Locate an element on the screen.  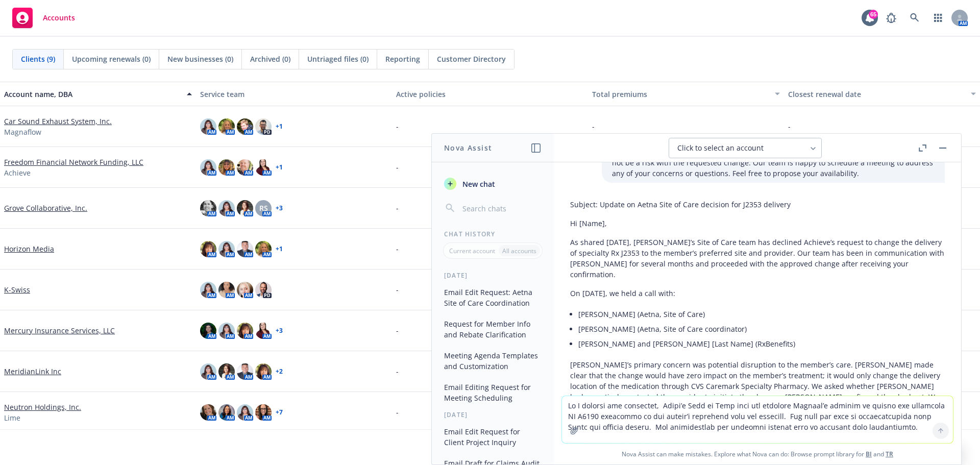
a: + 2 is located at coordinates (279, 372).